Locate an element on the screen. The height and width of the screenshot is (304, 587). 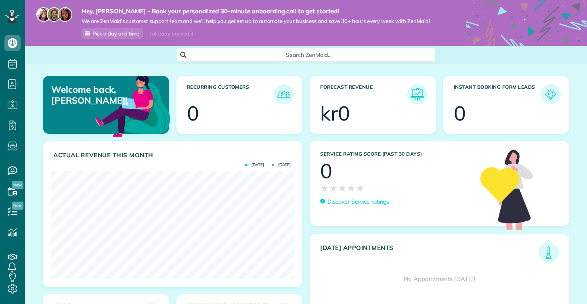
h3: Instant Booking Form Leads is located at coordinates (497, 94).